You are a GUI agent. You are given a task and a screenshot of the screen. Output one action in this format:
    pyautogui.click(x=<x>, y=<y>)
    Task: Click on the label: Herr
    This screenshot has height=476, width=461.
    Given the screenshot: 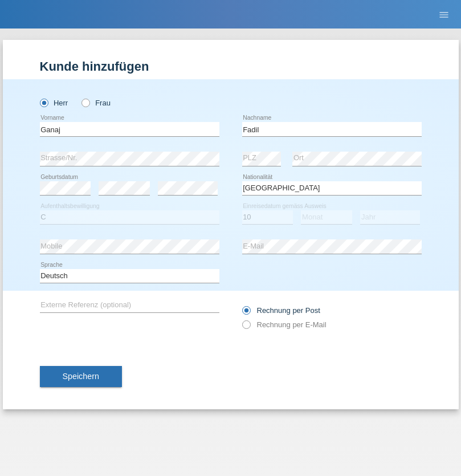 What is the action you would take?
    pyautogui.click(x=54, y=102)
    